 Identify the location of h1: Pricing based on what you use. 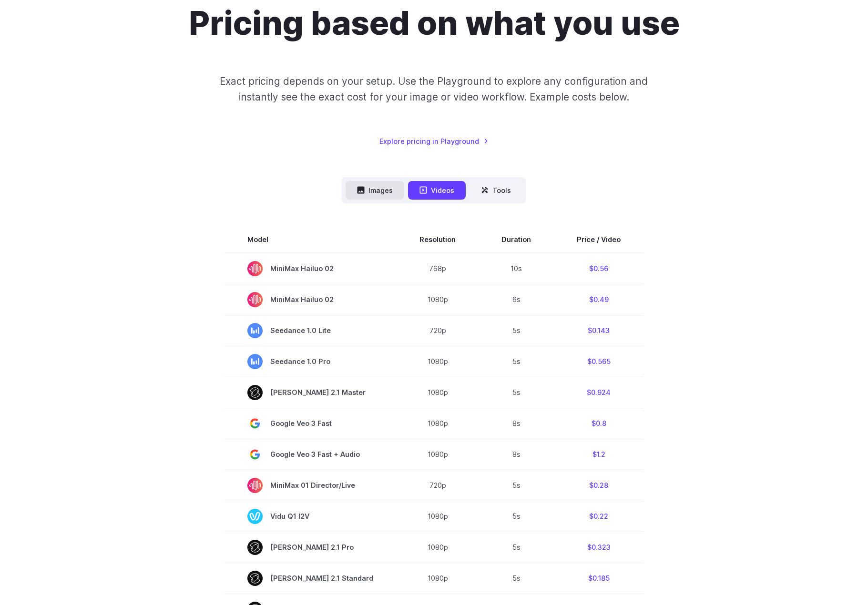
(434, 23).